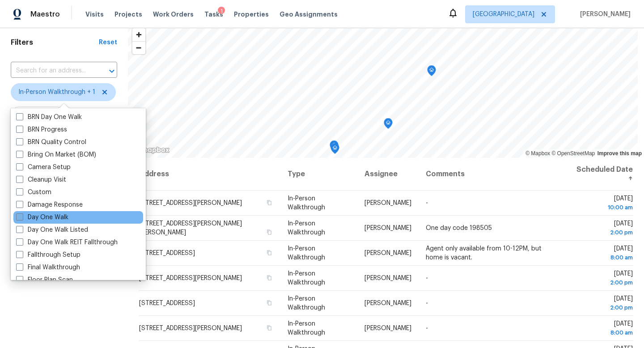 This screenshot has height=348, width=644. I want to click on canvas: Map, so click(383, 91).